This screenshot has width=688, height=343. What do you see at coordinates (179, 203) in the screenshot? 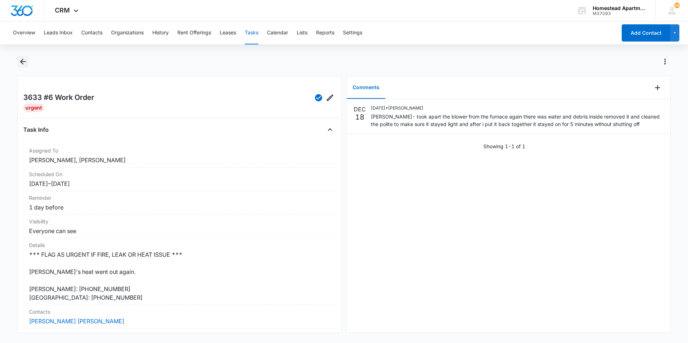
I see `div: Reminder1 day before` at bounding box center [179, 203].